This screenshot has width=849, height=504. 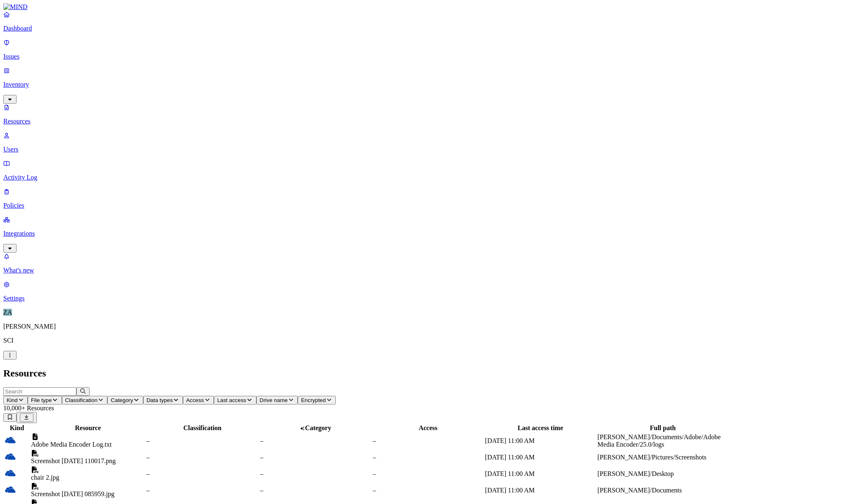 I want to click on a: Resources, so click(x=425, y=114).